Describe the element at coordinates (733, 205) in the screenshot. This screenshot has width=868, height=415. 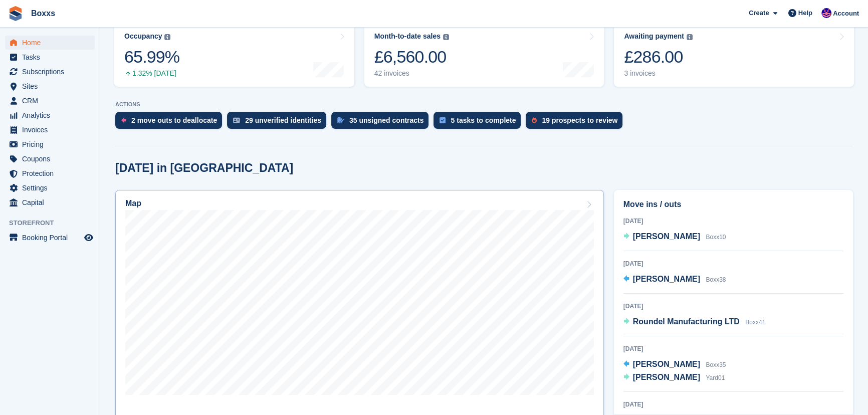
I see `h2: Move ins / outs` at that location.